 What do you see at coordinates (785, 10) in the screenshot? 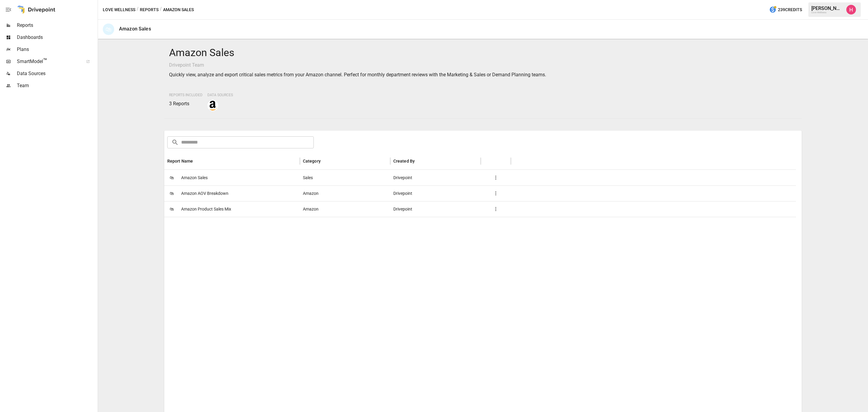
I see `button: 239Credits` at bounding box center [785, 10].